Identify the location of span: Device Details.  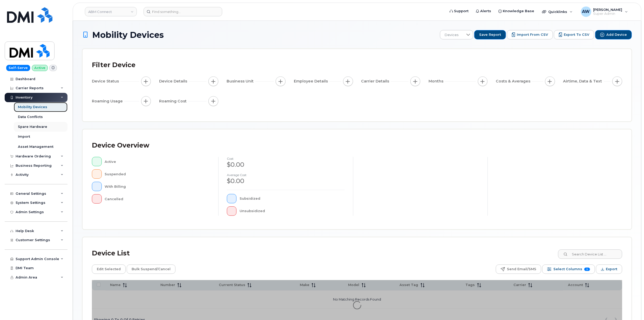
(174, 81).